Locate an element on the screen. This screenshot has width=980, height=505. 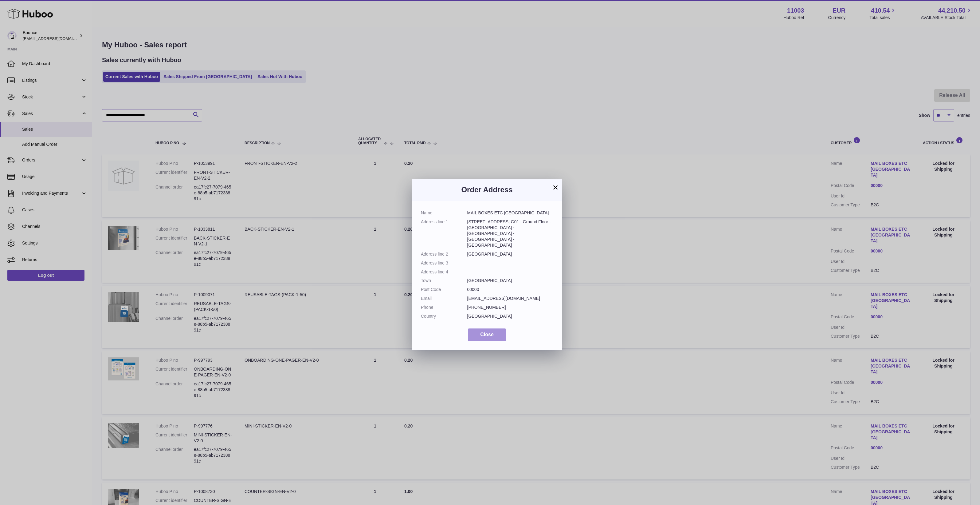
dt: Name is located at coordinates (443, 213).